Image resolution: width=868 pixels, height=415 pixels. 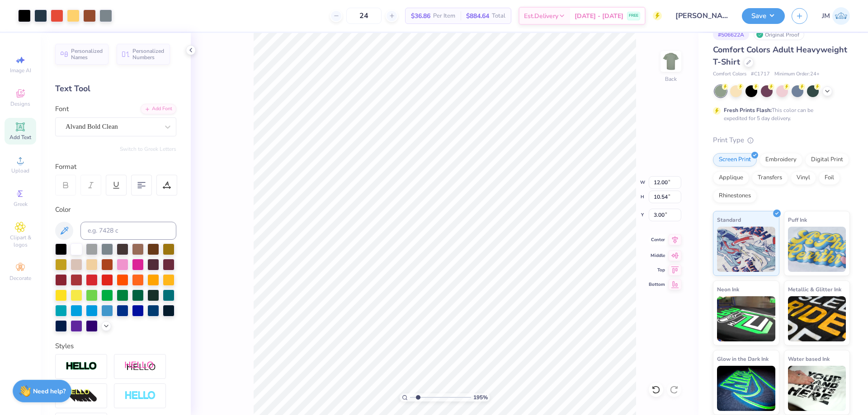 What do you see at coordinates (657, 270) in the screenshot?
I see `span: Top` at bounding box center [657, 270].